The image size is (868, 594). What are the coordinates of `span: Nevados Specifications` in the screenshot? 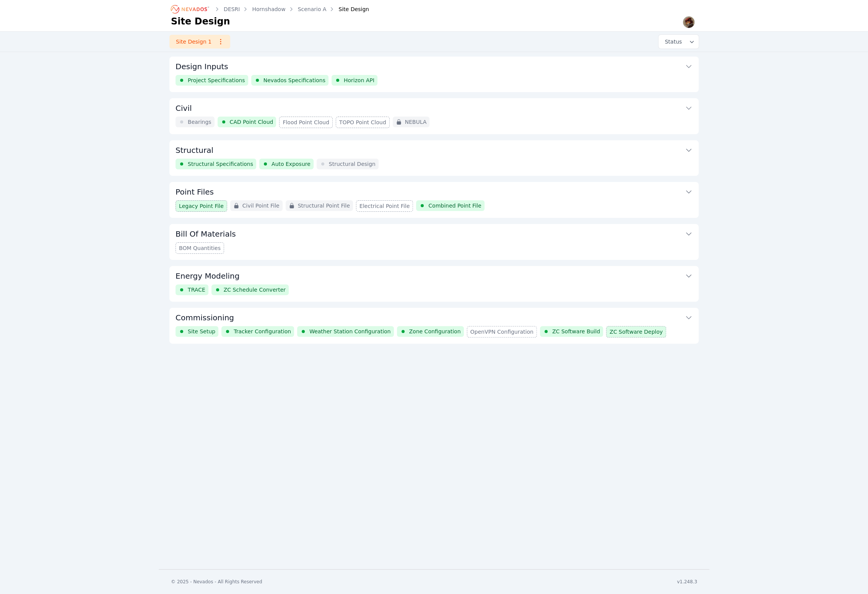 It's located at (294, 80).